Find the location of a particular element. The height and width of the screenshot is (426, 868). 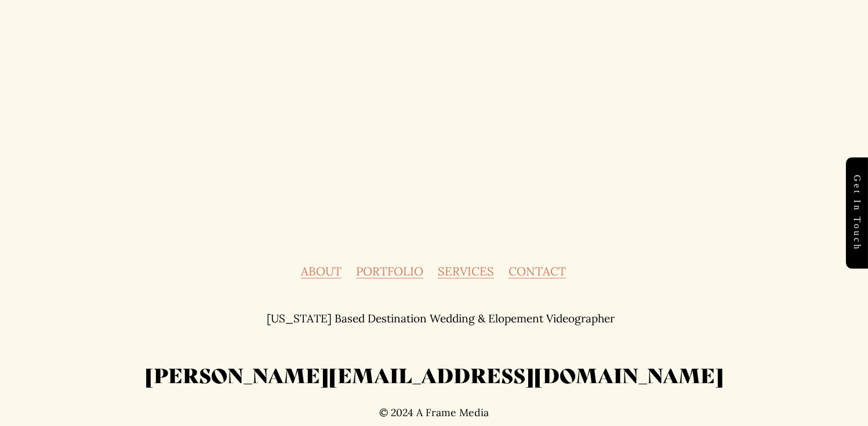

a: SERVICES is located at coordinates (466, 271).